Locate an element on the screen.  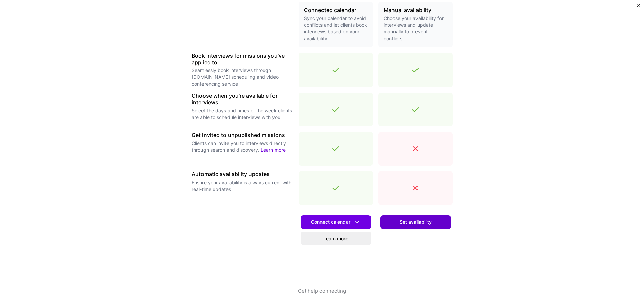
p: Ensure your availability is always current with real-time updates is located at coordinates (242, 186).